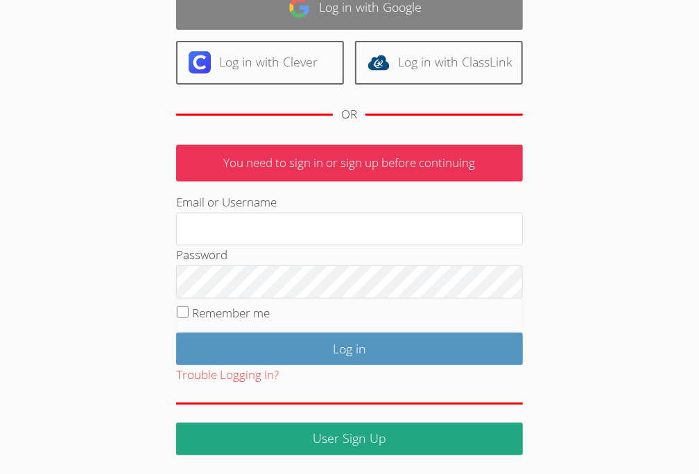 This screenshot has height=474, width=699. I want to click on img: clever-logo-6eab21bc6e7a338710f1a6ff85c0baf02591cd810cc4098c63d3a4b26e2feb20.svg, so click(200, 62).